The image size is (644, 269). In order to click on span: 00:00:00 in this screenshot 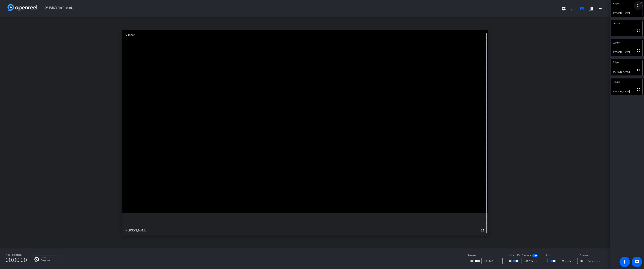, I will do `click(16, 260)`.